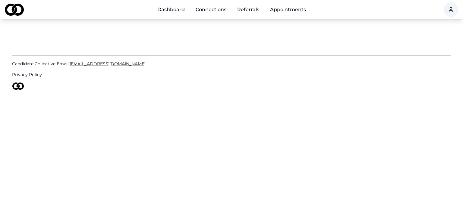  Describe the element at coordinates (171, 10) in the screenshot. I see `a: Dashboard` at that location.